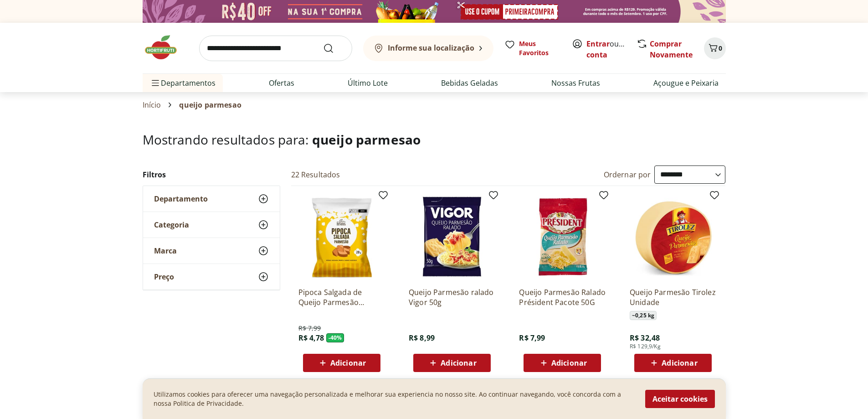 The height and width of the screenshot is (419, 868). Describe the element at coordinates (576, 83) in the screenshot. I see `a: Nossas Frutas` at that location.